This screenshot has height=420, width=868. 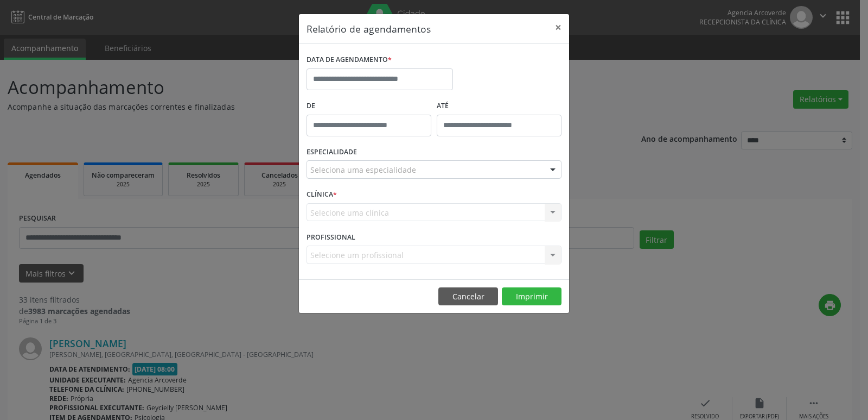 I want to click on label: DATA DE AGENDAMENTO, so click(x=349, y=60).